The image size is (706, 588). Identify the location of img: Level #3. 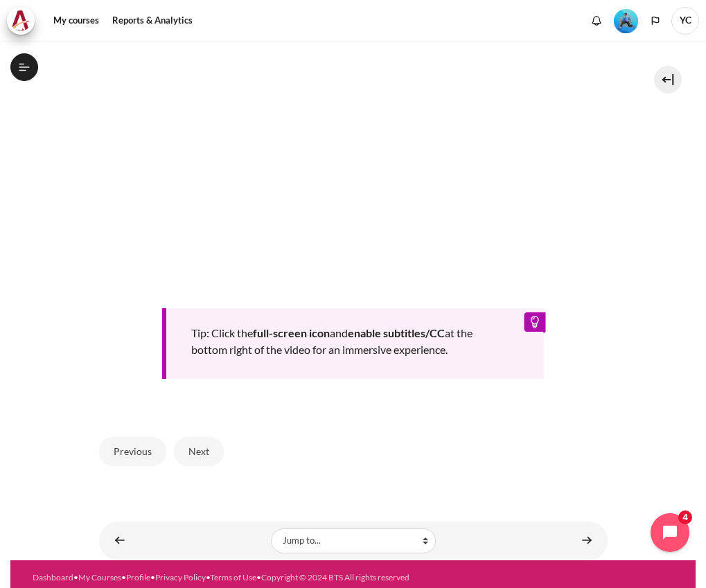
(625, 21).